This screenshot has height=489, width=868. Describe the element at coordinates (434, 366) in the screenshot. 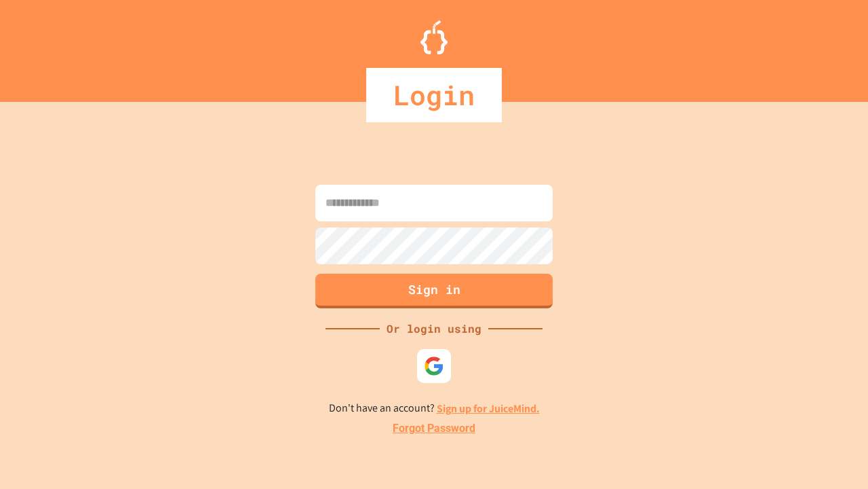

I see `img: google-icon.svg` at that location.